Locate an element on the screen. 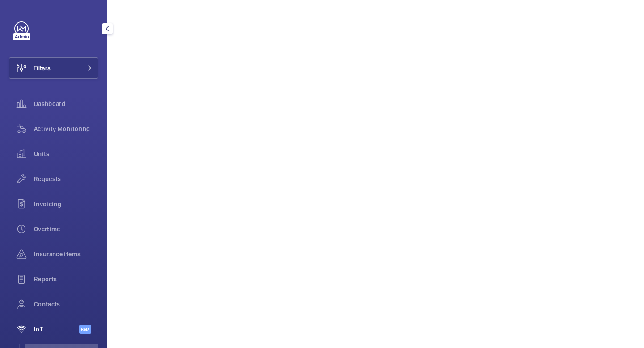 This screenshot has height=348, width=644. span: Reports is located at coordinates (66, 279).